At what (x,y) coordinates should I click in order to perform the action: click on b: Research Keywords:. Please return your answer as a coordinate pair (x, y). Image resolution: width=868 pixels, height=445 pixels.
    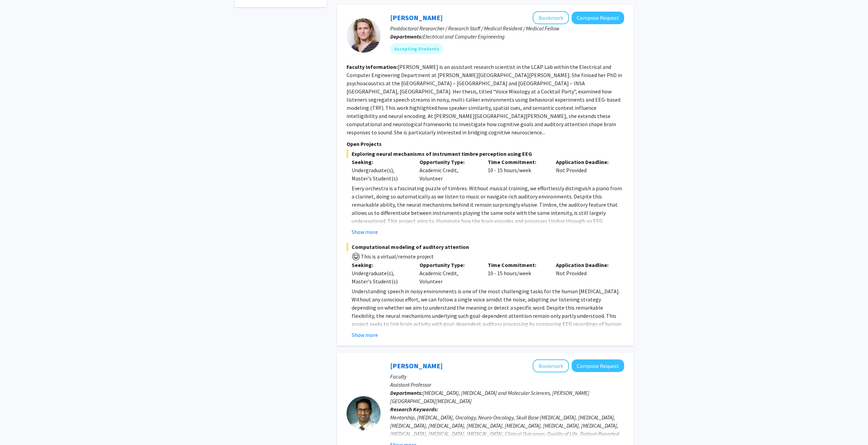
    Looking at the image, I should click on (414, 409).